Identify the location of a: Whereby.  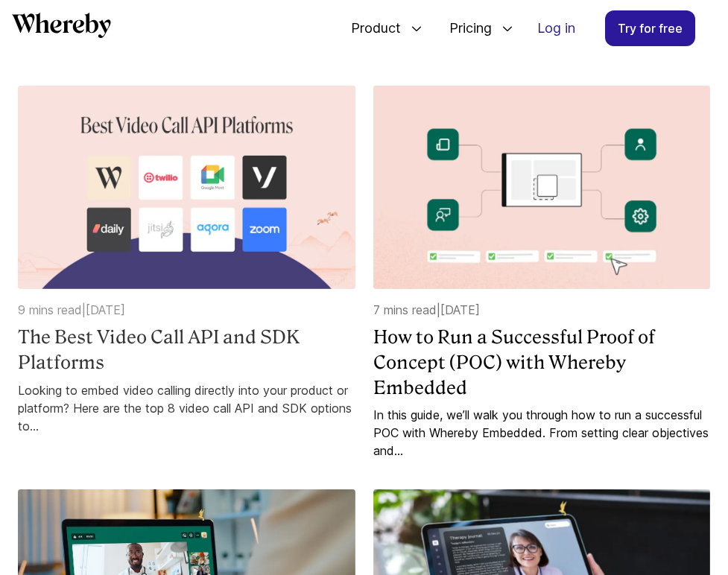
(61, 28).